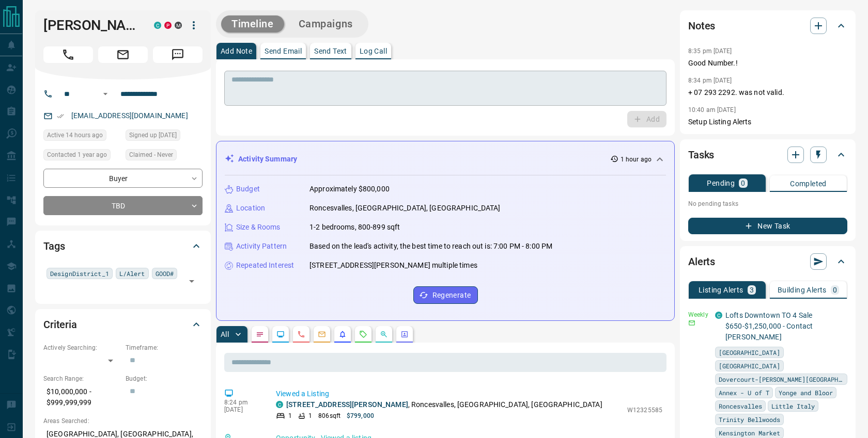  Describe the element at coordinates (373, 51) in the screenshot. I see `p: Log Call` at that location.